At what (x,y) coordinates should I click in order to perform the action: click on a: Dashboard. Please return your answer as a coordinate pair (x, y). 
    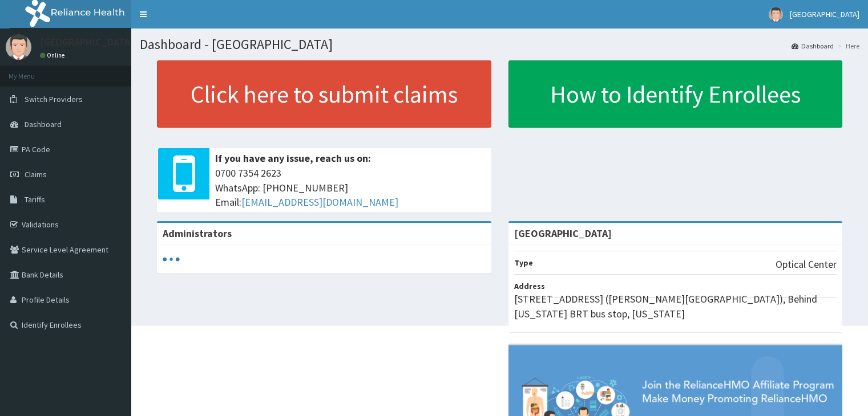
    Looking at the image, I should click on (813, 46).